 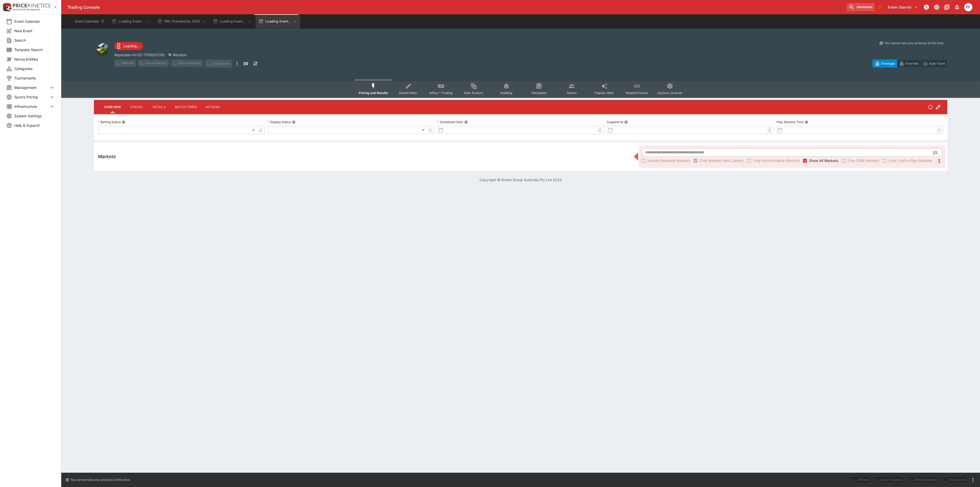 I want to click on input: search, so click(x=860, y=7).